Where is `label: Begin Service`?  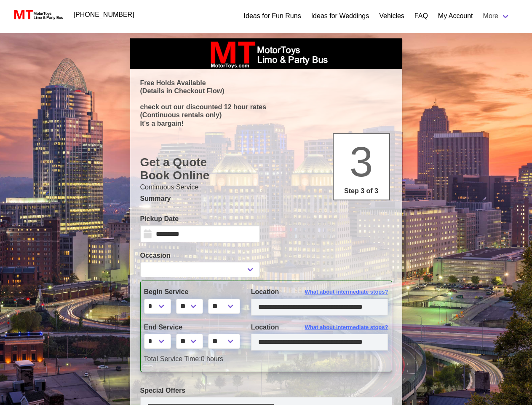
label: Begin Service is located at coordinates (191, 292).